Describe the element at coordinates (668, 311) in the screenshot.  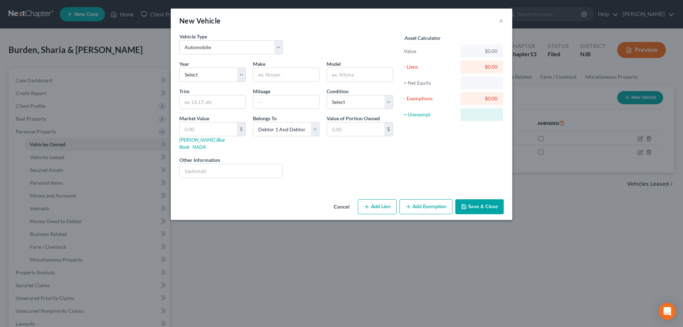
I see `div: Open Intercom Messenger` at that location.